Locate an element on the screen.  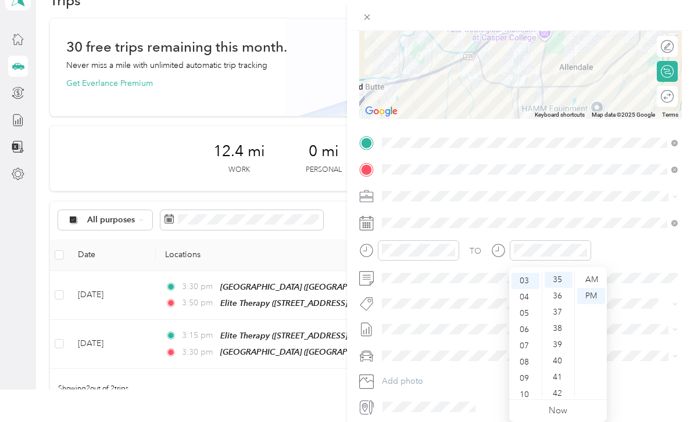
span: Map data ©2025 Google is located at coordinates (623, 114).